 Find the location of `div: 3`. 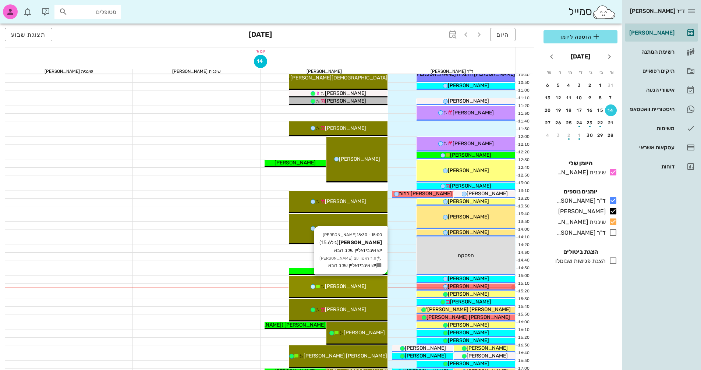

div: 3 is located at coordinates (559, 135).